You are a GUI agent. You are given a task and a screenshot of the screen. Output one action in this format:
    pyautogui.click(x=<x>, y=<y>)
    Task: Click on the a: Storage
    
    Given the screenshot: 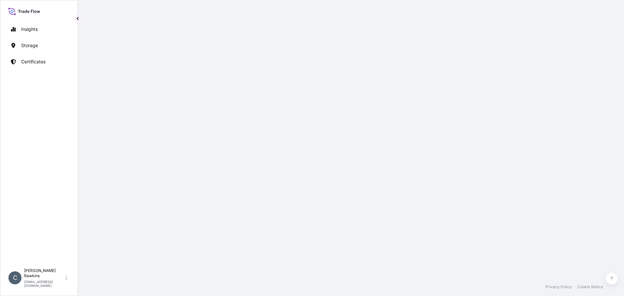 What is the action you would take?
    pyautogui.click(x=39, y=45)
    